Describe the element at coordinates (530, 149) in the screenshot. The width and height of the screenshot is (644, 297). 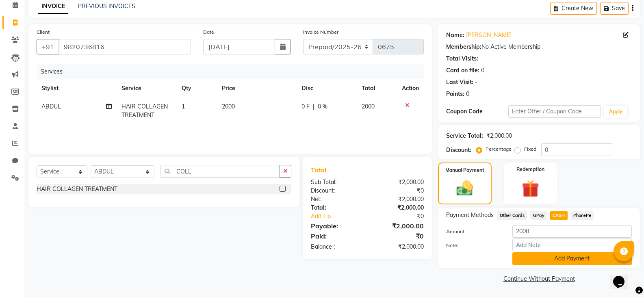
I see `label: Fixed` at that location.